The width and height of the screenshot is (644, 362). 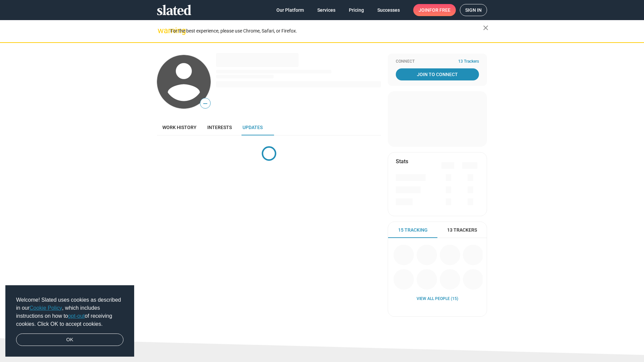 What do you see at coordinates (219, 128) in the screenshot?
I see `a: Interests` at bounding box center [219, 128].